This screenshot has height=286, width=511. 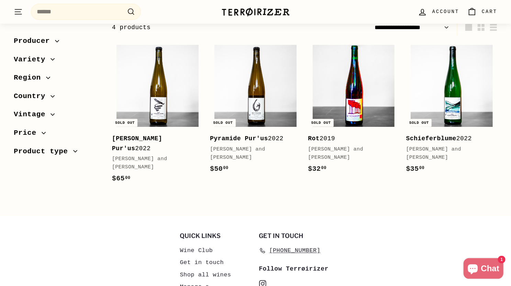 What do you see at coordinates (219, 169) in the screenshot?
I see `span: $50` at bounding box center [219, 169].